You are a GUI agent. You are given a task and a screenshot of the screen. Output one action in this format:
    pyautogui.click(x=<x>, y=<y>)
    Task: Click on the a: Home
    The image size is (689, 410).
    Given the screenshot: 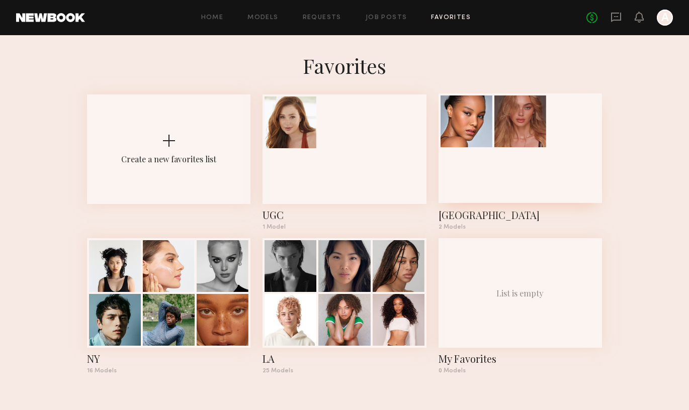 What is the action you would take?
    pyautogui.click(x=212, y=18)
    